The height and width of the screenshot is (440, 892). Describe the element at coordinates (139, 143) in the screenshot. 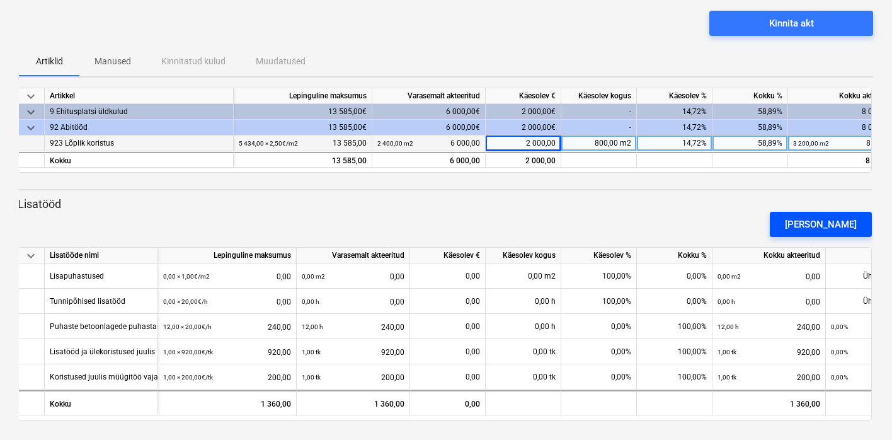

I see `div: 923 Lõplik koristus` at that location.